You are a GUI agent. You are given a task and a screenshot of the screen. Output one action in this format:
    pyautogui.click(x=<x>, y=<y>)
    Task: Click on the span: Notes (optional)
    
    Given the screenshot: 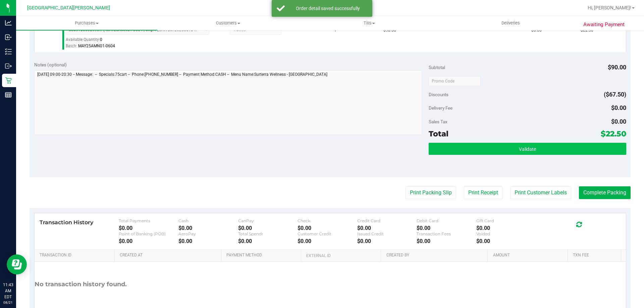 What is the action you would take?
    pyautogui.click(x=50, y=65)
    